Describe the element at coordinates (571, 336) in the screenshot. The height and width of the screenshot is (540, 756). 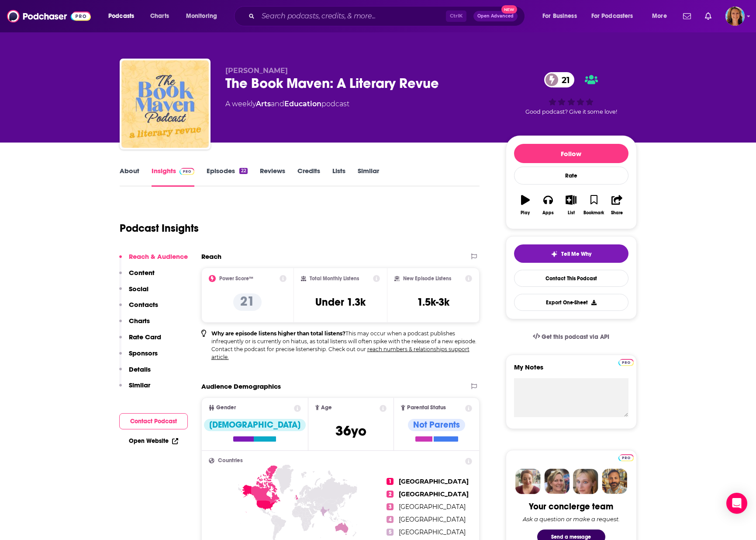
I see `a: Get this podcast via API` at that location.